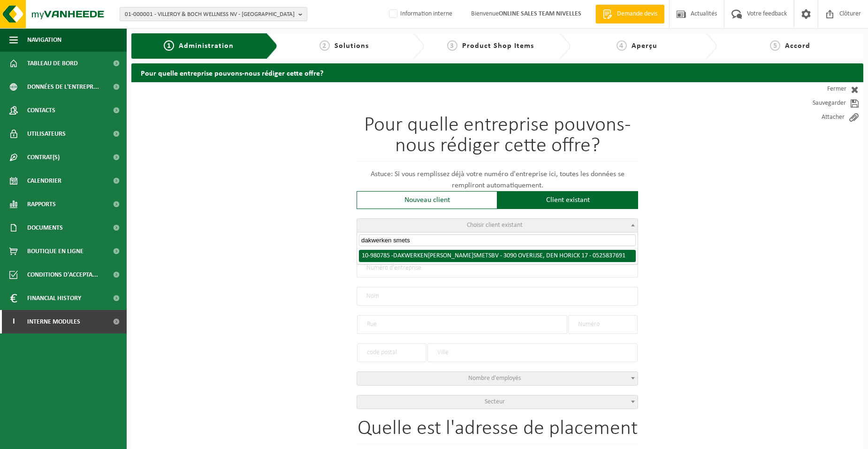 This screenshot has width=868, height=449. Describe the element at coordinates (822, 103) in the screenshot. I see `a: Sauvegarder` at that location.